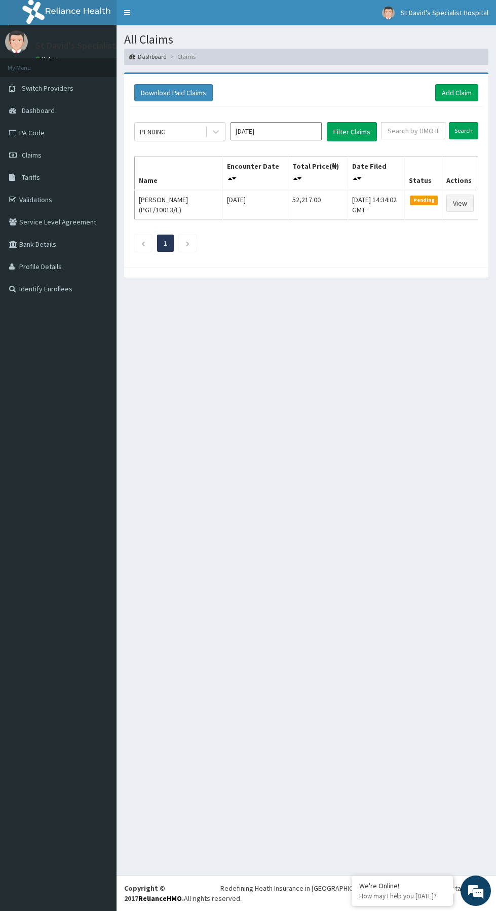  I want to click on a: RelianceHMO, so click(160, 898).